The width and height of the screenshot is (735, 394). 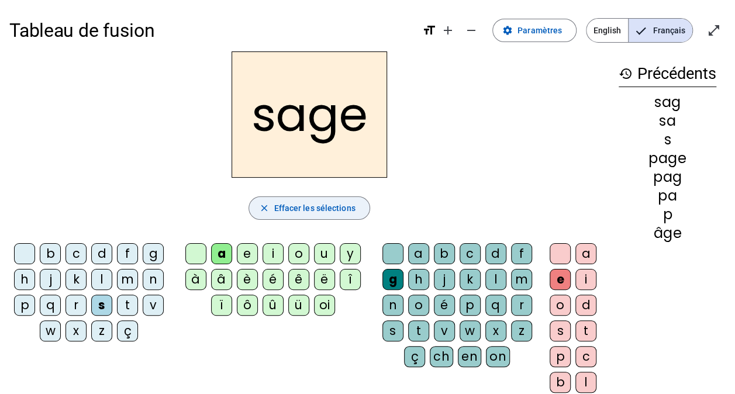 I want to click on div: oi, so click(x=325, y=305).